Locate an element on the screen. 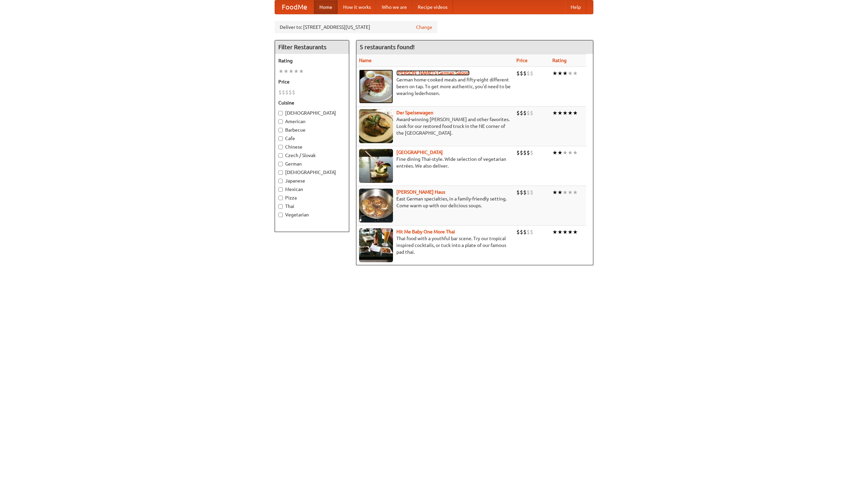  input: Thai is located at coordinates (280, 206).